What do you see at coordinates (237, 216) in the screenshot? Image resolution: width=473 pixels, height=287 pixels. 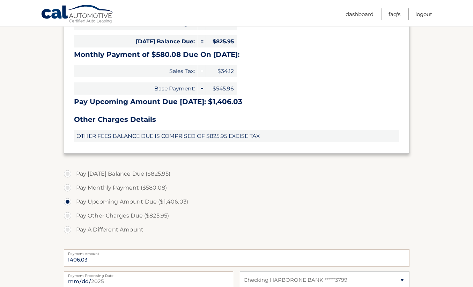 I see `label: Pay Other Charges Due ($825.95)` at bounding box center [237, 216].